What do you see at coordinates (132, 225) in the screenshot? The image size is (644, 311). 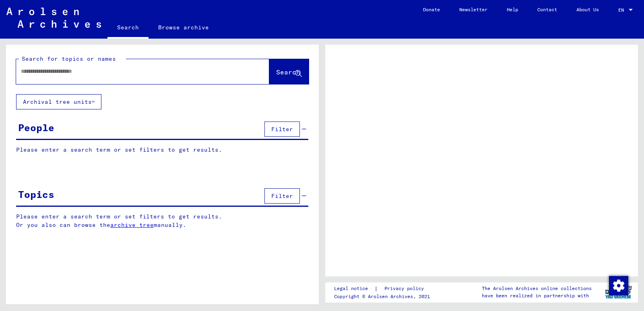 I see `a: archive tree` at bounding box center [132, 225].